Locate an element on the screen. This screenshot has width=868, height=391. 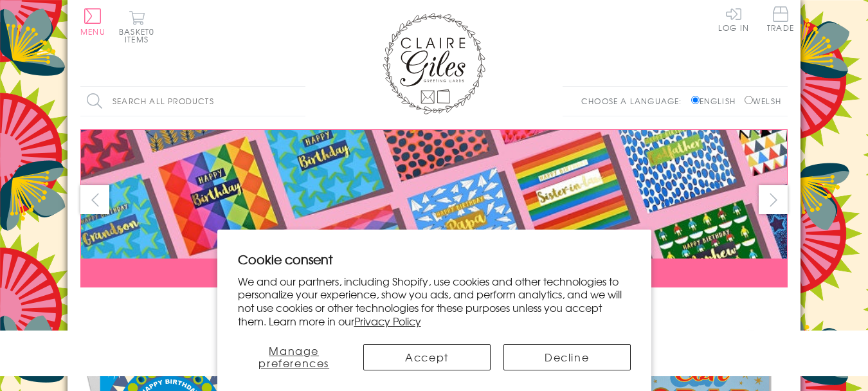
label: Welsh is located at coordinates (763, 101).